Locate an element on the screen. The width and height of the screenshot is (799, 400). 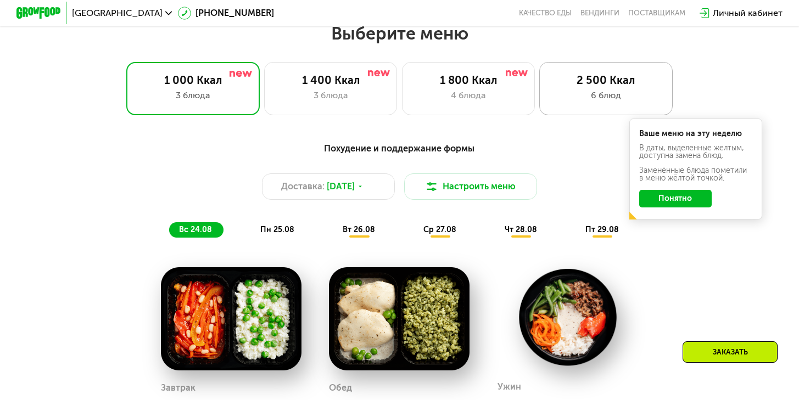
div: поставщикам is located at coordinates (657, 13).